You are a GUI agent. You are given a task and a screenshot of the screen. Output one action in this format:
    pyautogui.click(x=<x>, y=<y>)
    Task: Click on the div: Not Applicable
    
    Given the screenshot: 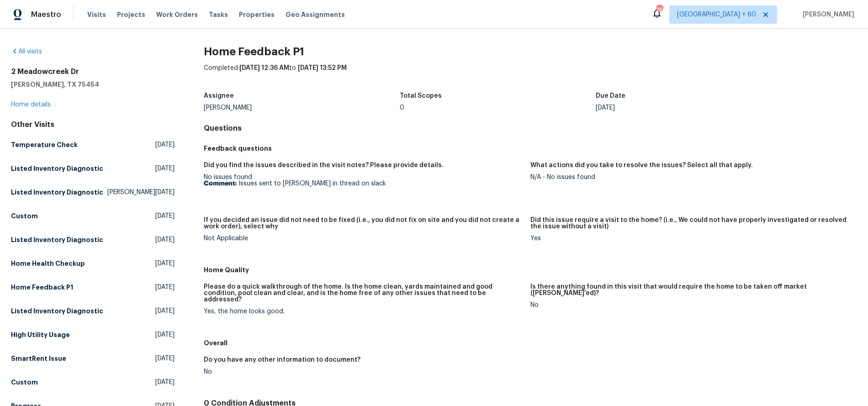 What is the action you would take?
    pyautogui.click(x=363, y=238)
    